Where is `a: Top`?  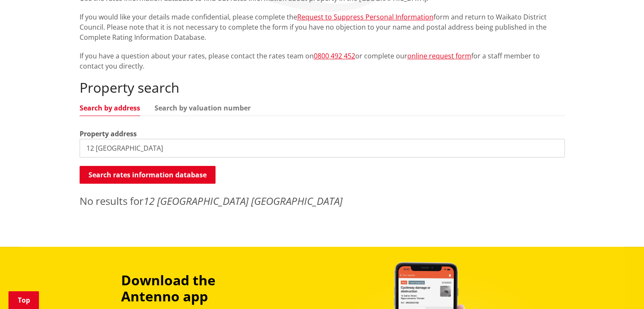
a: Top is located at coordinates (24, 300).